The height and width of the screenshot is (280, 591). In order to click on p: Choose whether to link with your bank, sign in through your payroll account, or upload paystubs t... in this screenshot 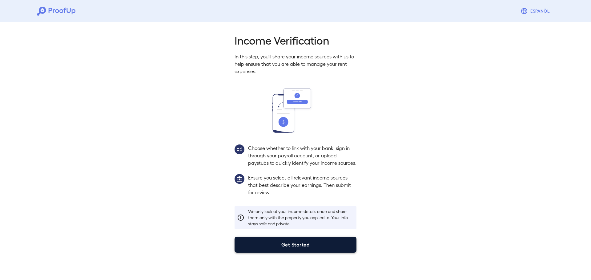, I will do `click(302, 156)`.